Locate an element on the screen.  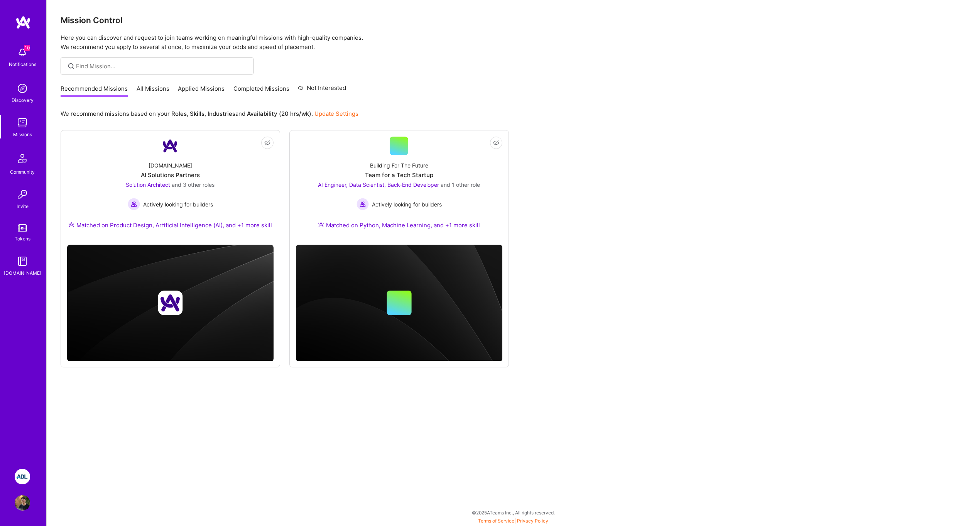
a: Privacy Policy is located at coordinates (533, 520).